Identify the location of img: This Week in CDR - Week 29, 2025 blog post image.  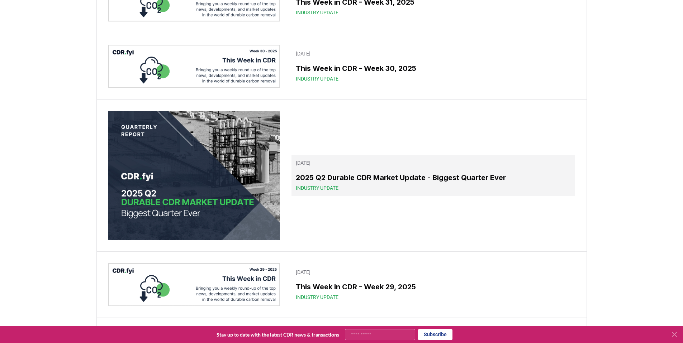
(194, 285).